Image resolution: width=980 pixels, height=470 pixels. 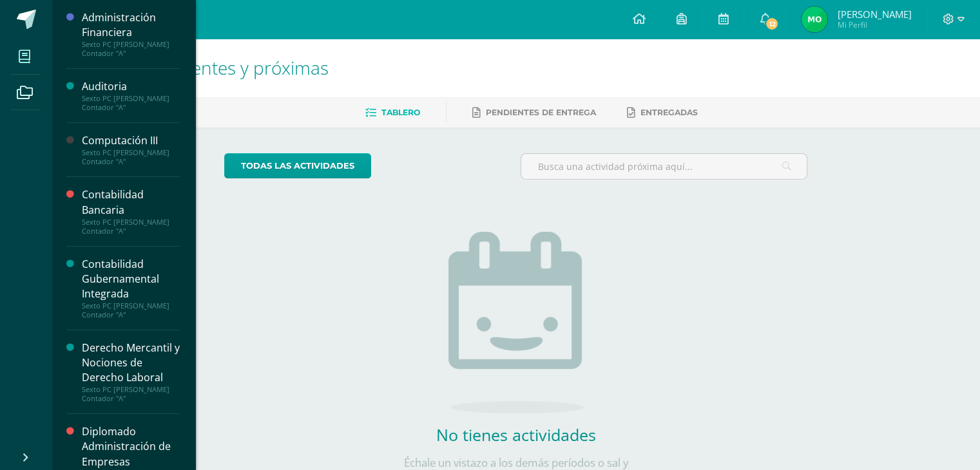 What do you see at coordinates (873, 24) in the screenshot?
I see `span: Mi Perfil` at bounding box center [873, 24].